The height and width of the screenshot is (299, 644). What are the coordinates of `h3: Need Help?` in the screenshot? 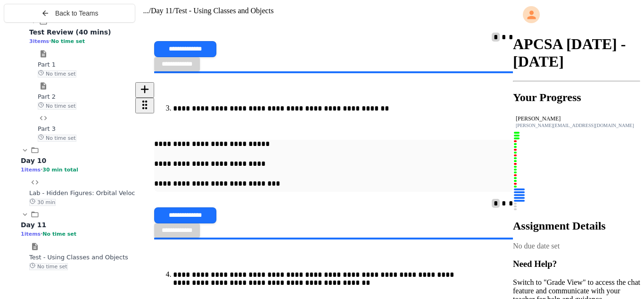 It's located at (577, 264).